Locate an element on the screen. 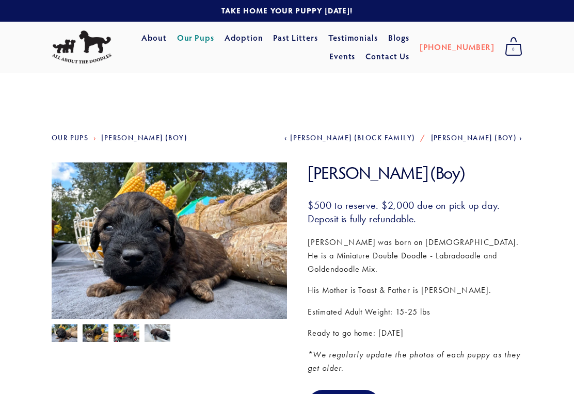 The width and height of the screenshot is (574, 394). a: Adoption is located at coordinates (243, 38).